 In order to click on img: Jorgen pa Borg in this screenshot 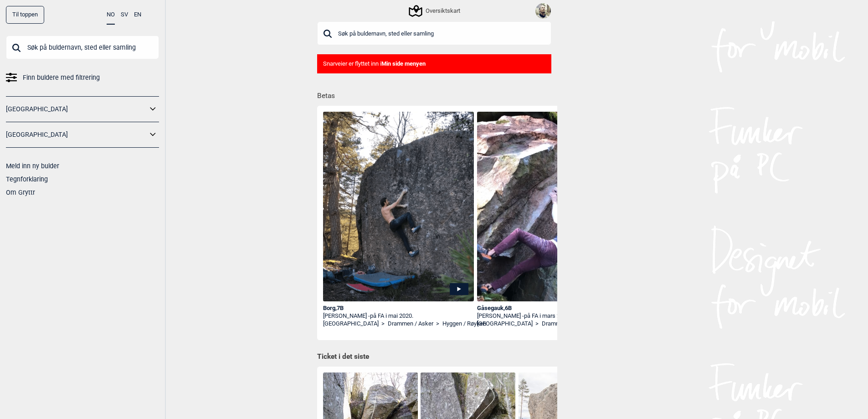, I will do `click(399, 206)`.